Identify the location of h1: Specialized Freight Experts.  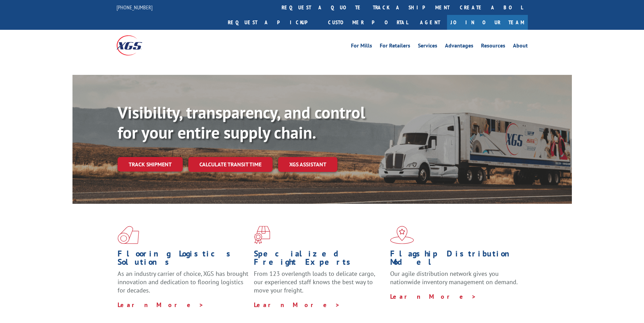
(320, 260).